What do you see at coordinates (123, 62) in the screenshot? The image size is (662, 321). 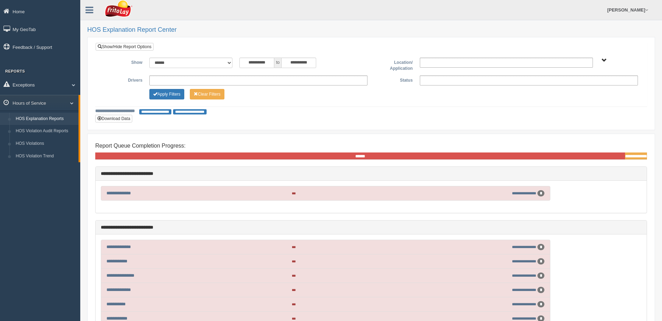 I see `label: Show` at bounding box center [123, 62].